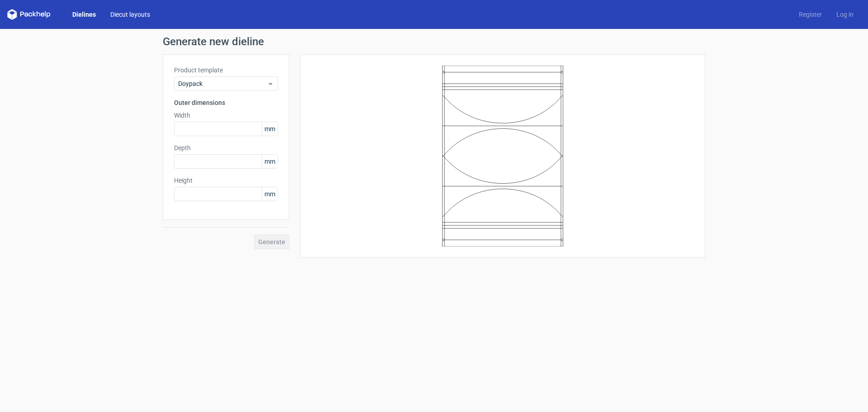  I want to click on a: Log in, so click(845, 14).